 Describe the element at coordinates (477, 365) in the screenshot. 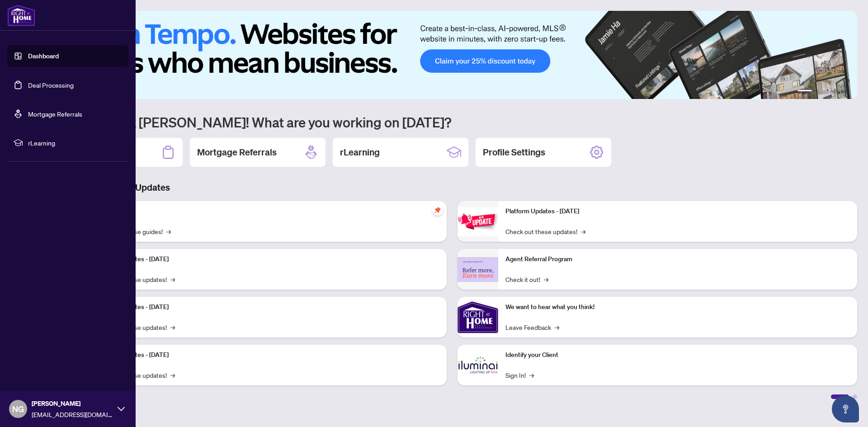

I see `img: Identify your Client` at that location.